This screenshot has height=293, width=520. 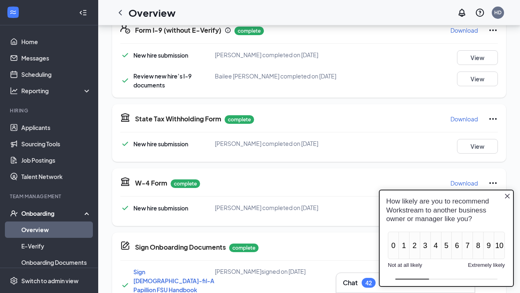 What do you see at coordinates (56, 42) in the screenshot?
I see `a: Home` at bounding box center [56, 42].